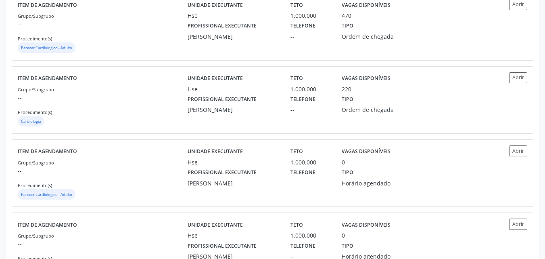 The image size is (545, 259). I want to click on div: 470, so click(347, 15).